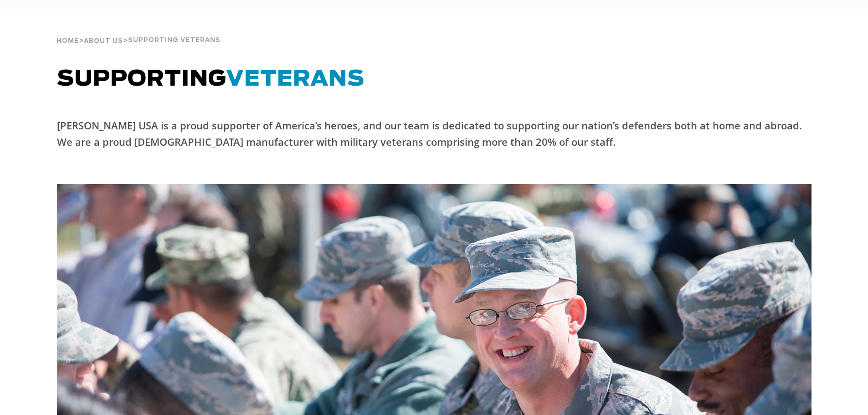 The image size is (868, 415). Describe the element at coordinates (104, 41) in the screenshot. I see `span: About Us` at that location.